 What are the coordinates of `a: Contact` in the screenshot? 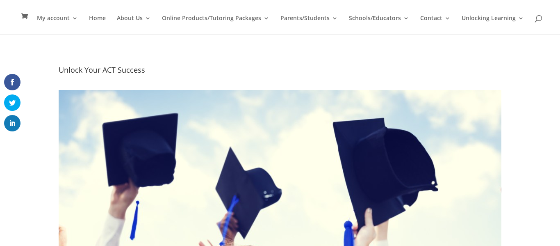 It's located at (436, 25).